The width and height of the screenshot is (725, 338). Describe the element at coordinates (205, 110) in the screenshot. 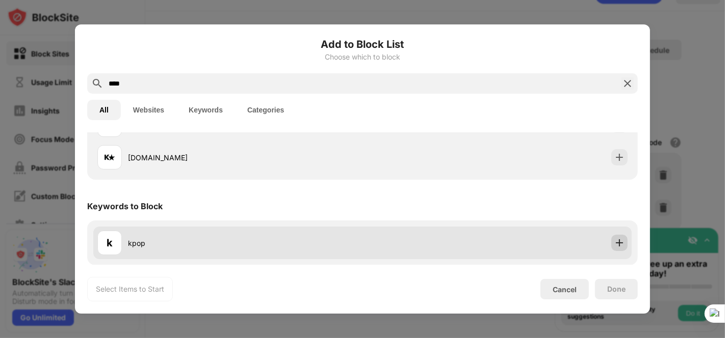

I see `button: Keywords` at that location.